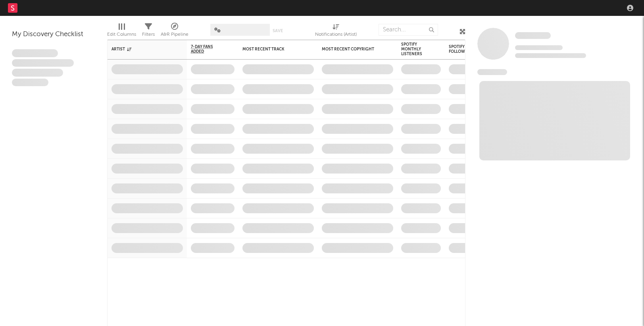 Image resolution: width=644 pixels, height=326 pixels. Describe the element at coordinates (415, 49) in the screenshot. I see `div: Spotify Monthly Listeners` at that location.